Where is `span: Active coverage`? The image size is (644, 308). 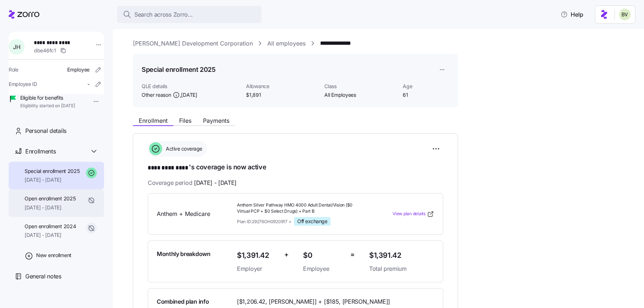 span: Active coverage is located at coordinates (183, 149).